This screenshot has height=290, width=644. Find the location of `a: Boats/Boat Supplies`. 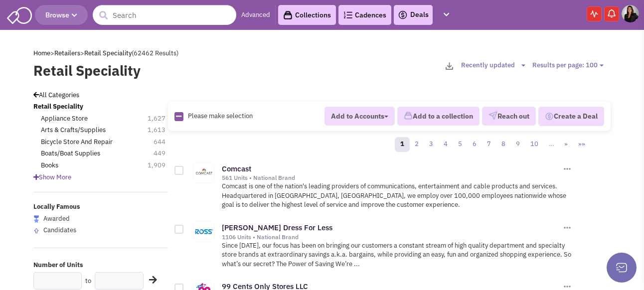

a: Boats/Boat Supplies is located at coordinates (70, 154).